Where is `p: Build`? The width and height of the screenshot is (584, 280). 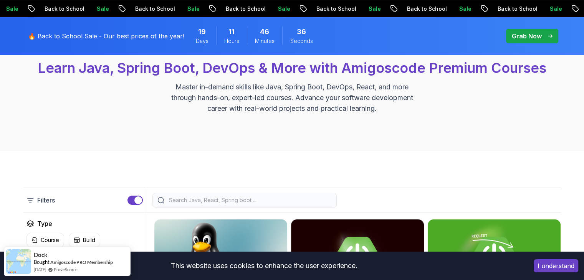
p: Build is located at coordinates (89, 240).